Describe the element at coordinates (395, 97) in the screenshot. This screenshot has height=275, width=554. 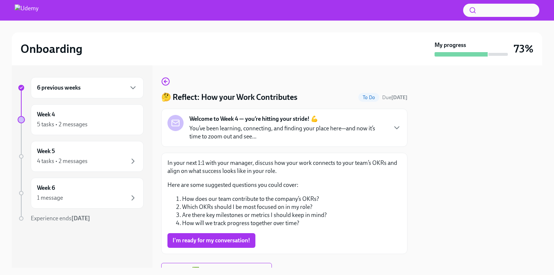
I see `span: September 6th, 2025 10:00` at that location.